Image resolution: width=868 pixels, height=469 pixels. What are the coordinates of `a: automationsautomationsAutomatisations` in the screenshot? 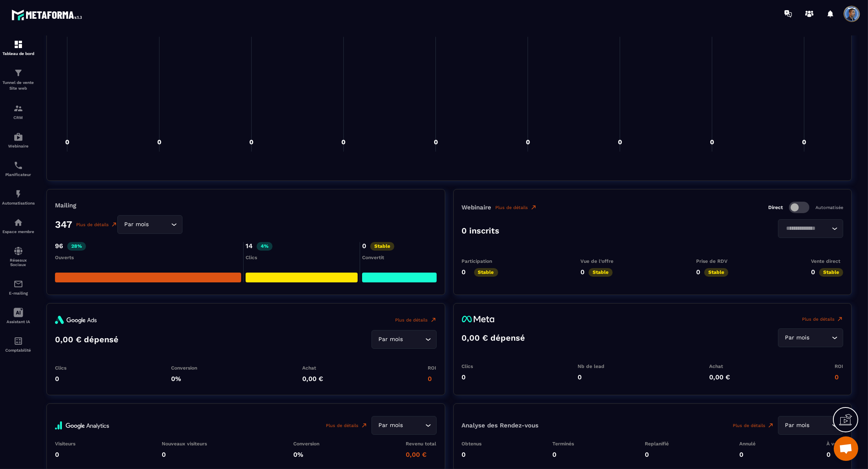 It's located at (18, 197).